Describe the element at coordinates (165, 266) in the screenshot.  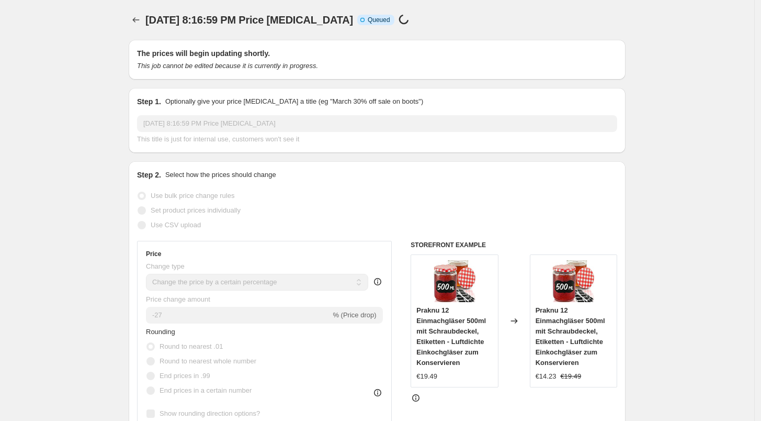
I see `span: Change type` at that location.